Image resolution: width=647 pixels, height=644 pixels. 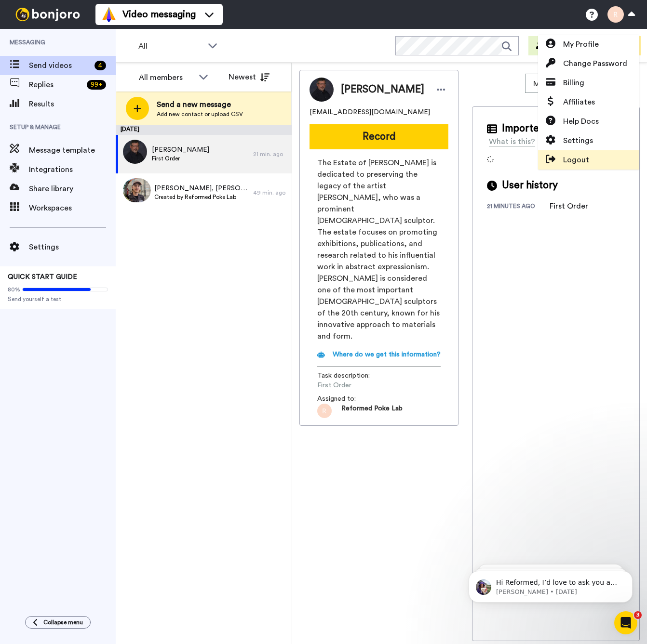 What do you see at coordinates (551, 46) in the screenshot?
I see `a: Invite` at bounding box center [551, 46].